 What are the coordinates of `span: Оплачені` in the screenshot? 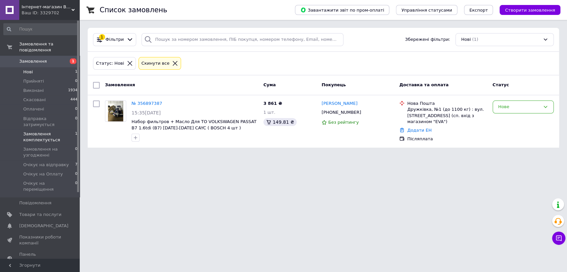 It's located at (34, 109).